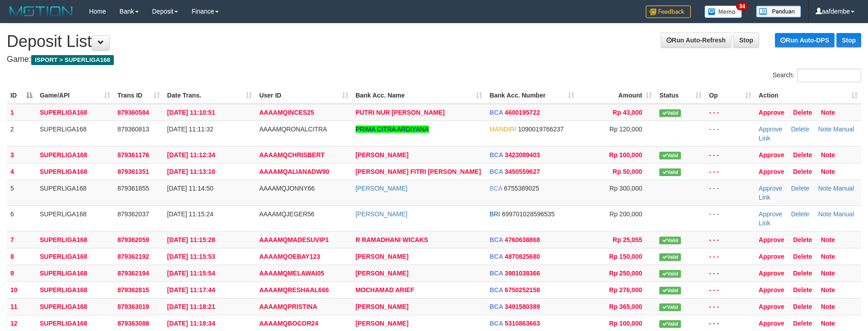  I want to click on span: MANDIRI, so click(503, 129).